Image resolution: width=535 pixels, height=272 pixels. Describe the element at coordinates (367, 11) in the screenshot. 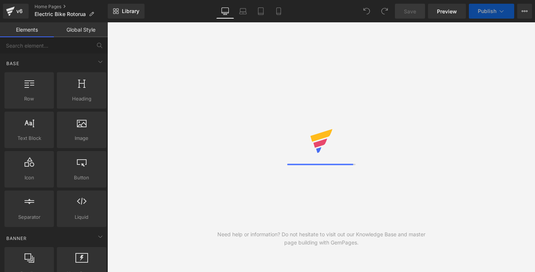

I see `button: Undo` at that location.